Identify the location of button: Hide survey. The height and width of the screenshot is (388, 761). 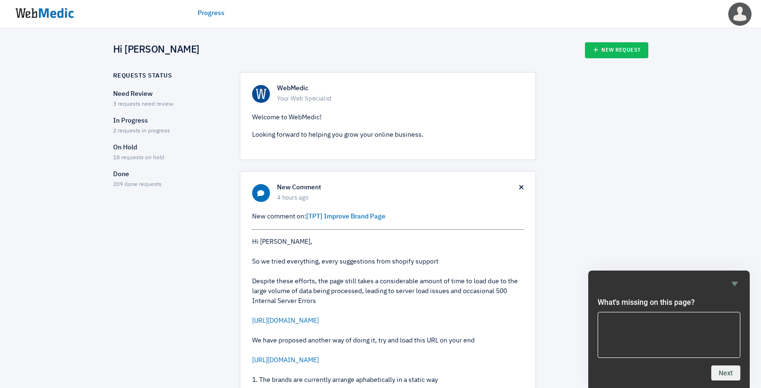
(734, 283).